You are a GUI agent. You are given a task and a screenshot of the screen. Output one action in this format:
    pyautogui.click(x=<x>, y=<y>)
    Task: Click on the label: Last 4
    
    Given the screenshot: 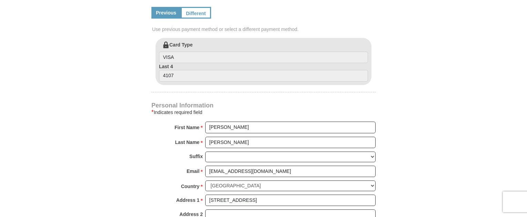 What is the action you would take?
    pyautogui.click(x=264, y=72)
    